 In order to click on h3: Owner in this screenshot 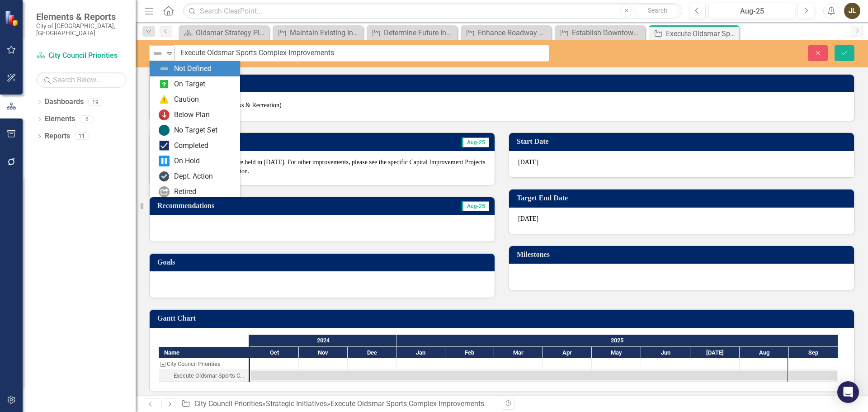, I will do `click(503, 84)`.